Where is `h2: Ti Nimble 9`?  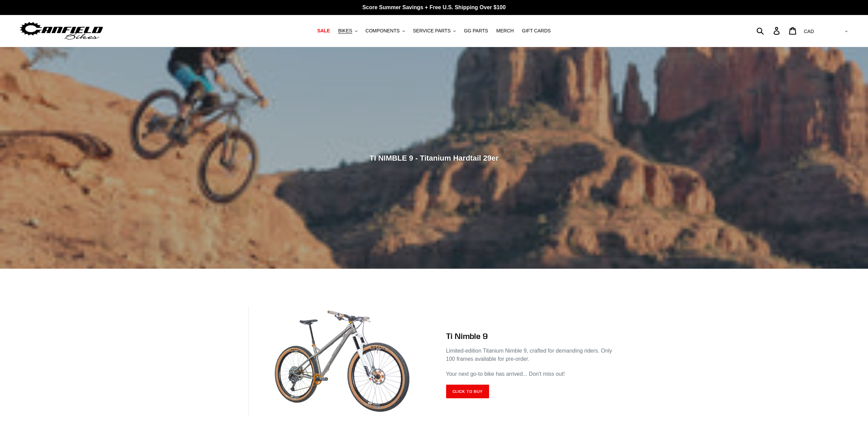
h2: Ti Nimble 9 is located at coordinates (533, 336).